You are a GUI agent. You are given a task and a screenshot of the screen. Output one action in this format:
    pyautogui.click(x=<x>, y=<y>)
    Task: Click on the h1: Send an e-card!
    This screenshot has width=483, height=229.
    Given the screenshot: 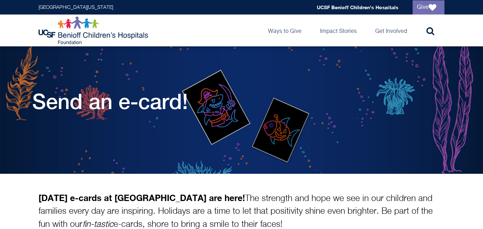 What is the action you would take?
    pyautogui.click(x=110, y=101)
    